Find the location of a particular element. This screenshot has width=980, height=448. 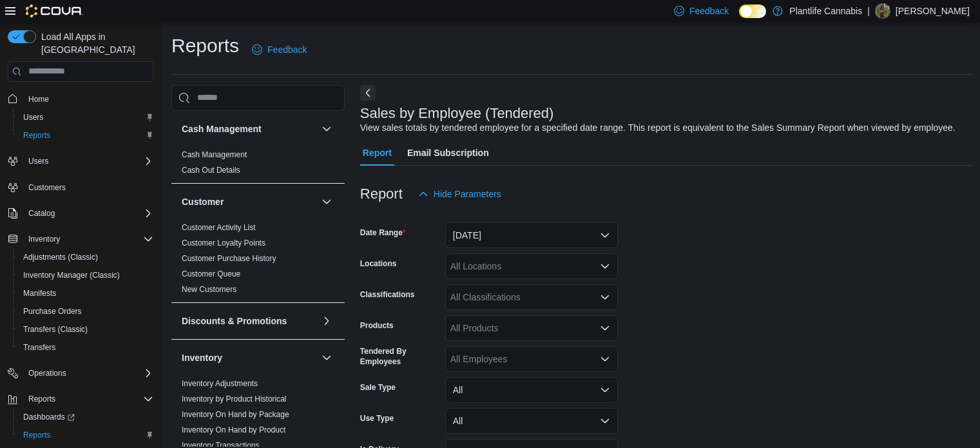

span: Purchase Orders is located at coordinates (52, 312).